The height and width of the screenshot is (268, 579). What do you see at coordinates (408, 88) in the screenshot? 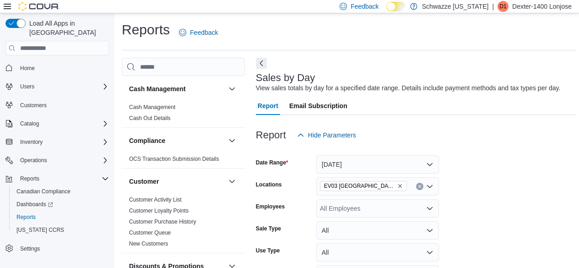
I see `div: View sales totals by day for a specified date range. Details include payment methods and tax type...` at bounding box center [408, 88].